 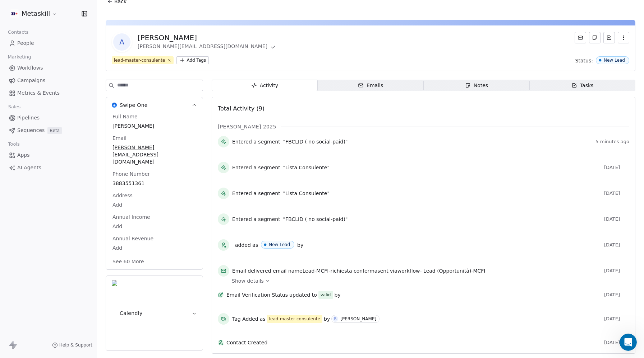 What do you see at coordinates (48, 43) in the screenshot?
I see `a: People` at bounding box center [48, 43].